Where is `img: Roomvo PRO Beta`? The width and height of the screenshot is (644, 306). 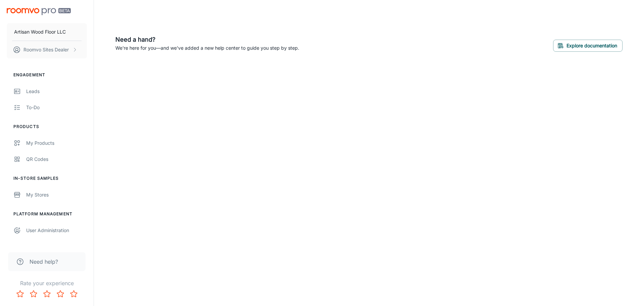
img: Roomvo PRO Beta is located at coordinates (39, 12).